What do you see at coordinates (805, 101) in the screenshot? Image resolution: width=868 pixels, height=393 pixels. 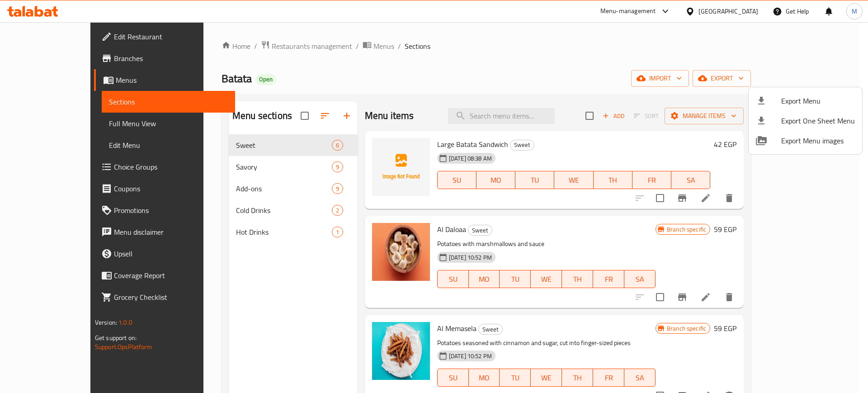 I see `li: Export menu items` at bounding box center [805, 101].